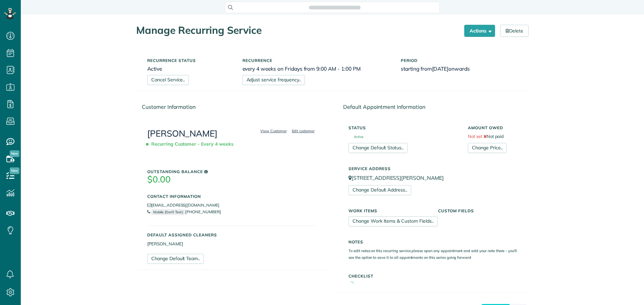  What do you see at coordinates (232, 179) in the screenshot?
I see `h3: $0.00` at bounding box center [232, 179].